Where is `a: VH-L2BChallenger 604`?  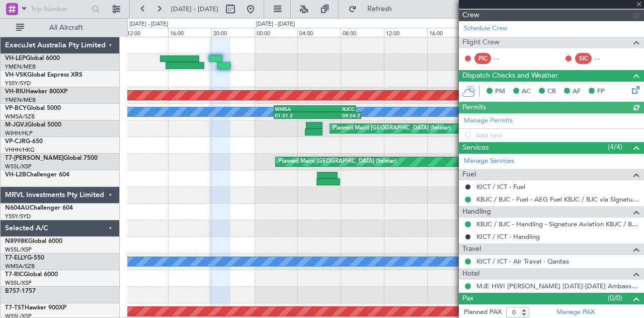 a: VH-L2BChallenger 604 is located at coordinates (37, 175).